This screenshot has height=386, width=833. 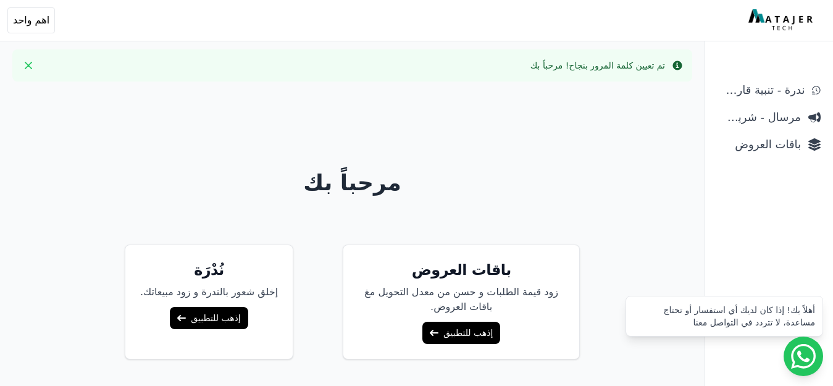 What do you see at coordinates (31, 20) in the screenshot?
I see `button: اهم واحد` at bounding box center [31, 20].